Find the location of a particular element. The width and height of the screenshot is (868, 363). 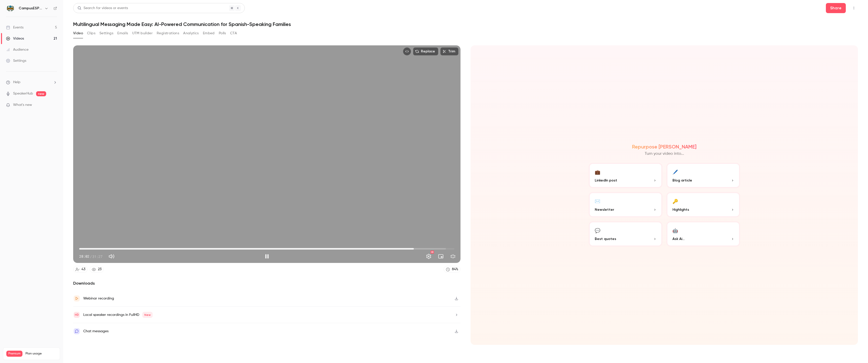

div: Turn on miniplayer is located at coordinates (441, 256).